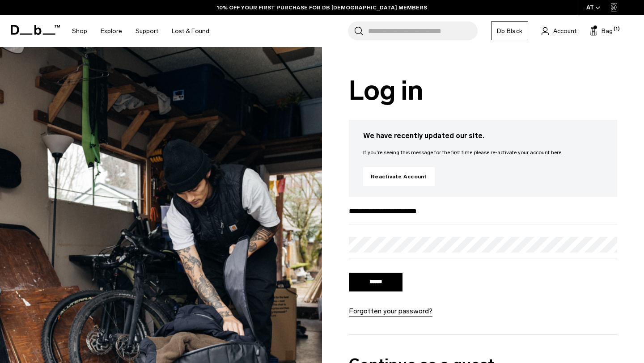  What do you see at coordinates (80, 31) in the screenshot?
I see `a: Shop` at bounding box center [80, 31].